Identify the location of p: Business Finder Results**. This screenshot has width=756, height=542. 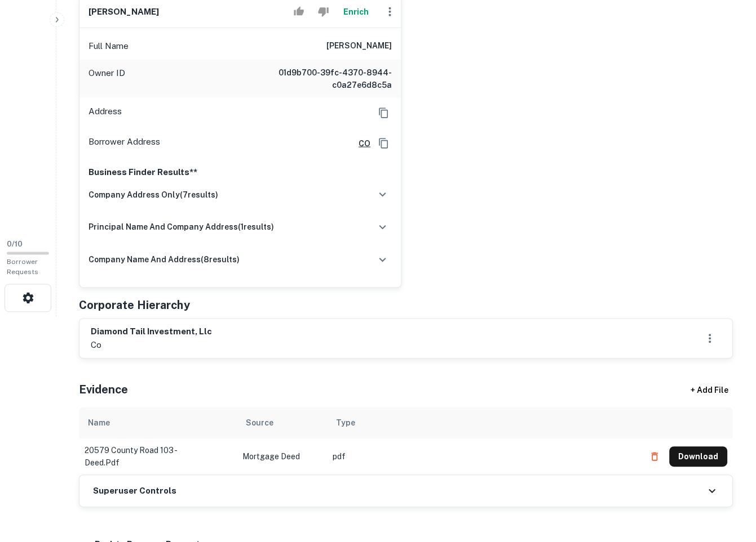
(240, 172).